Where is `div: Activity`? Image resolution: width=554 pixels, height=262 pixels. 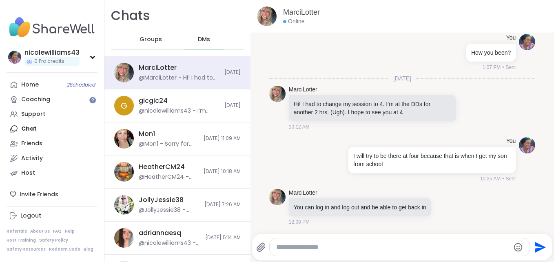
div: Activity is located at coordinates (32, 158).